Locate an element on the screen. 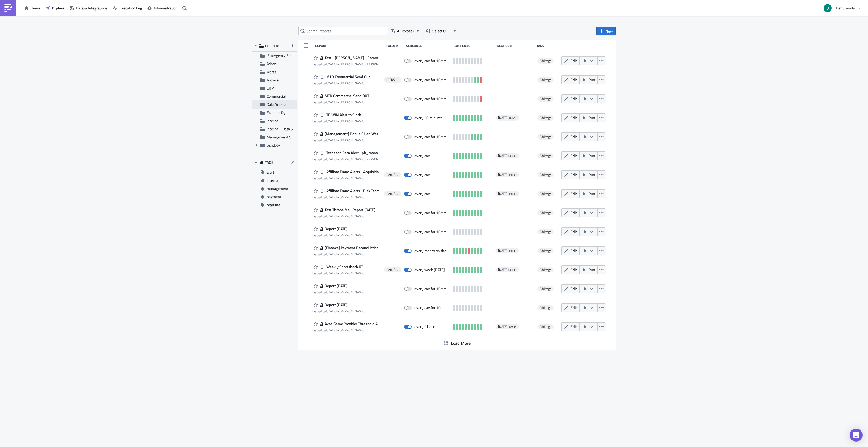 The width and height of the screenshot is (868, 447). a: Explore is located at coordinates (55, 8).